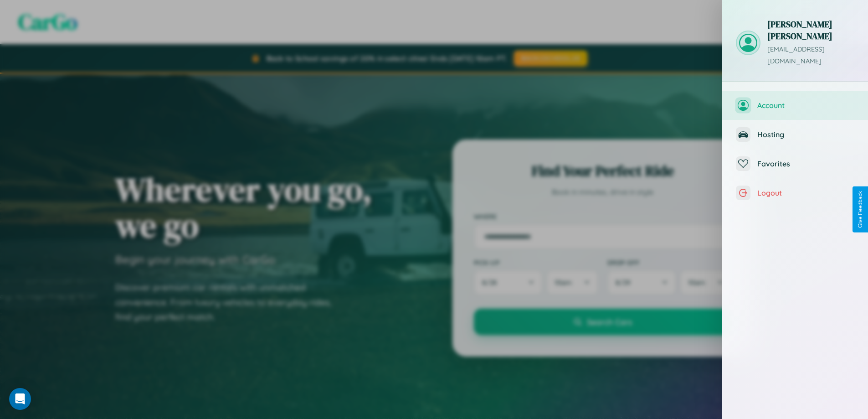 The height and width of the screenshot is (419, 868). Describe the element at coordinates (806, 105) in the screenshot. I see `span: Account` at that location.